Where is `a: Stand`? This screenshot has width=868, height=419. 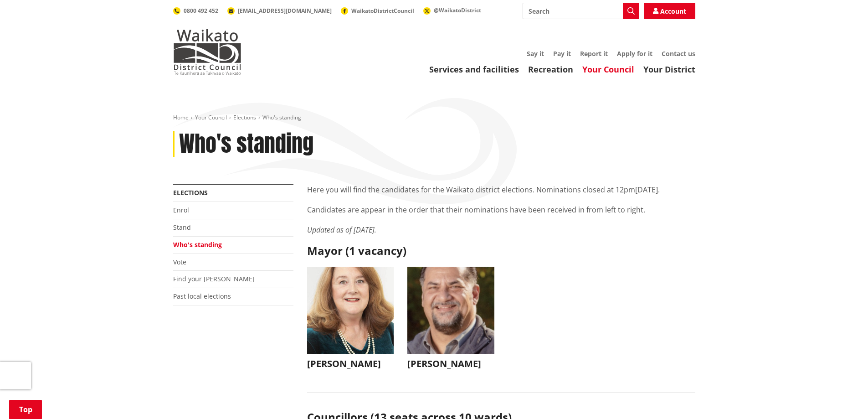
a: Stand is located at coordinates (182, 227).